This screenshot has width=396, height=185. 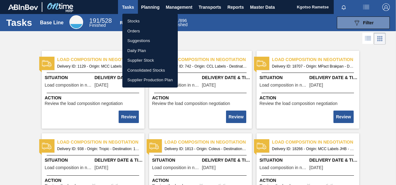 What do you see at coordinates (150, 41) in the screenshot?
I see `li: Suggestions` at bounding box center [150, 41].